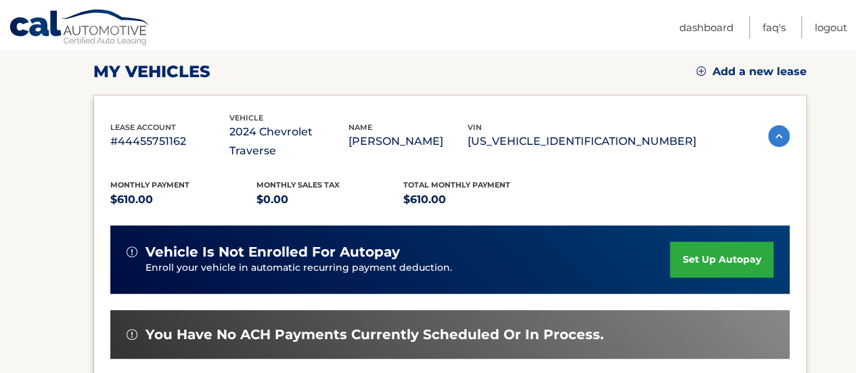  What do you see at coordinates (831, 27) in the screenshot?
I see `a: Logout` at bounding box center [831, 27].